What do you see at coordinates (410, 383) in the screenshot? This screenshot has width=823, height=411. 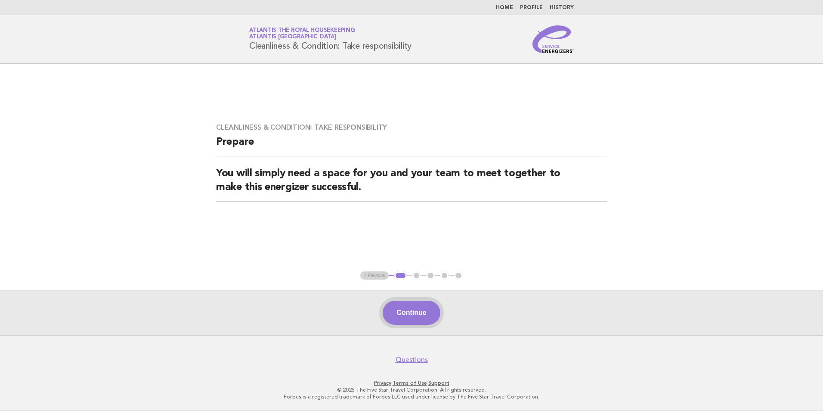 I see `a: Terms of Use` at bounding box center [410, 383].